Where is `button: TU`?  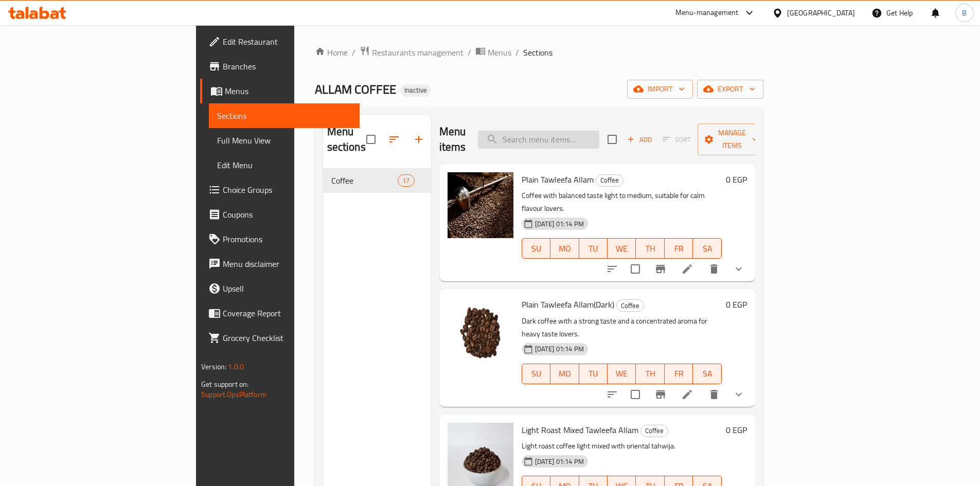 button: TU is located at coordinates (593, 249).